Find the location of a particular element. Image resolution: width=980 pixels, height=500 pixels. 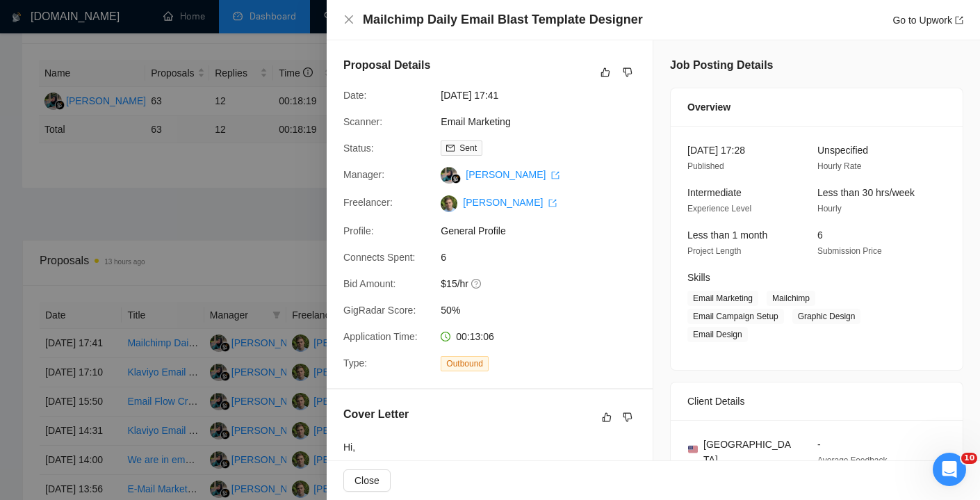

span: General Profile is located at coordinates (545, 231).